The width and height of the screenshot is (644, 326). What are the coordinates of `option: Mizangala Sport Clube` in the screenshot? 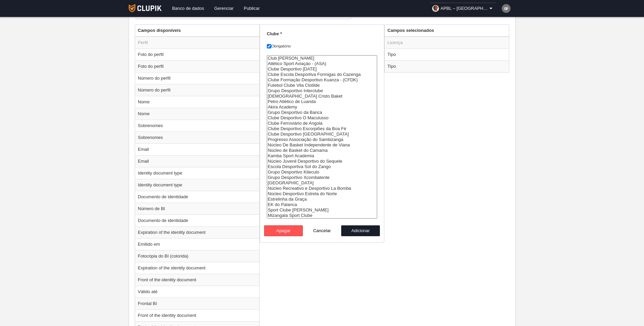 It's located at (322, 216).